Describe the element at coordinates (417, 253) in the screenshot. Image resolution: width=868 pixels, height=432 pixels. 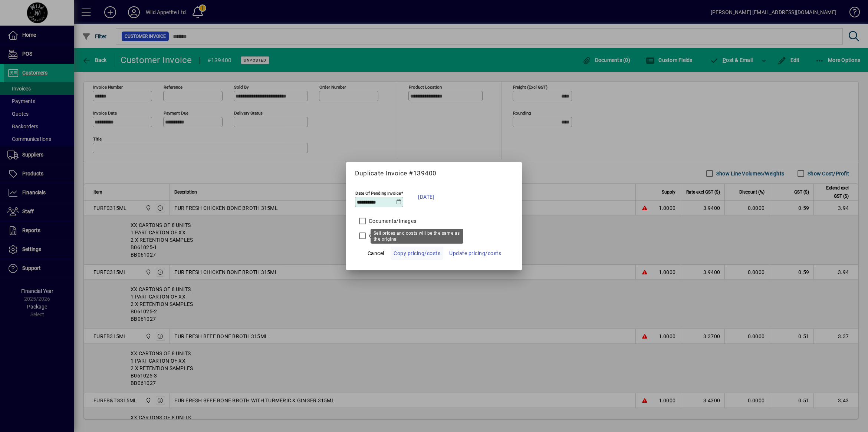
I see `button: Copy pricing/costs` at that location.